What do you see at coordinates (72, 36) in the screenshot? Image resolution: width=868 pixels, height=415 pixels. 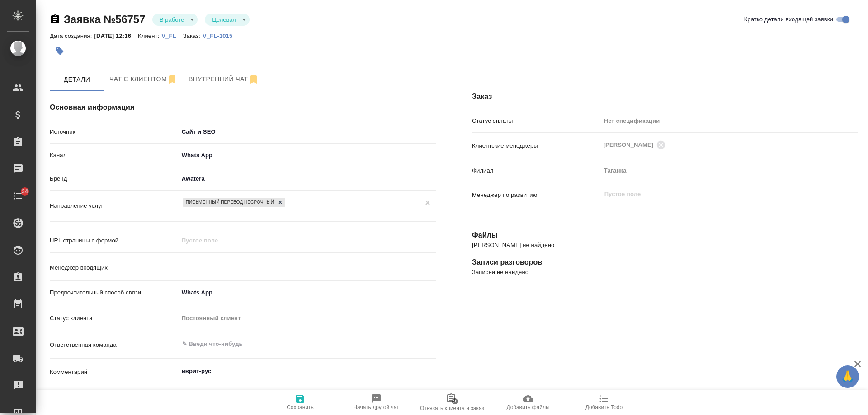 I see `p: Дата создания:` at bounding box center [72, 36].